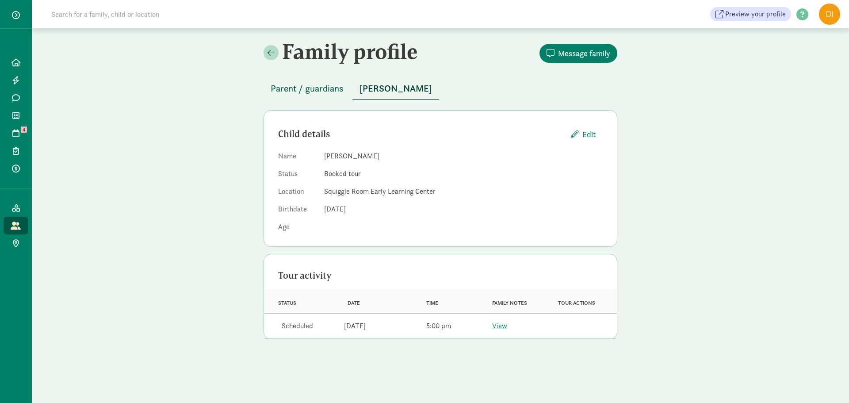 The width and height of the screenshot is (849, 403). Describe the element at coordinates (827, 382) in the screenshot. I see `div: Chat Widget` at that location.